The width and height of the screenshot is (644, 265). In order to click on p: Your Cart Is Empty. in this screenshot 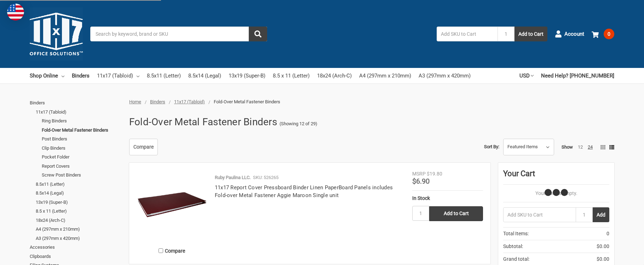, I will do `click(557, 193)`.